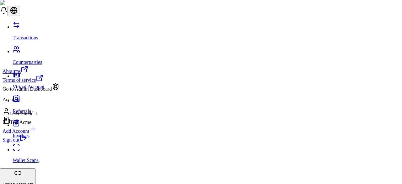  Describe the element at coordinates (31, 112) in the screenshot. I see `div: User Shield 1` at that location.